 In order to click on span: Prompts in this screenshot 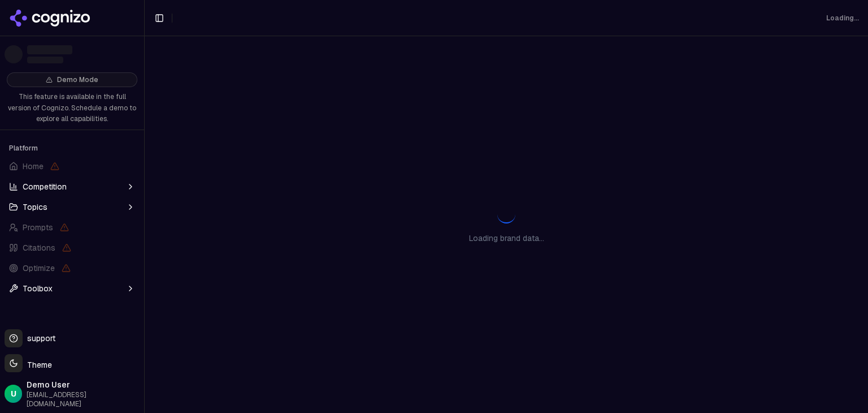, I will do `click(38, 227)`.